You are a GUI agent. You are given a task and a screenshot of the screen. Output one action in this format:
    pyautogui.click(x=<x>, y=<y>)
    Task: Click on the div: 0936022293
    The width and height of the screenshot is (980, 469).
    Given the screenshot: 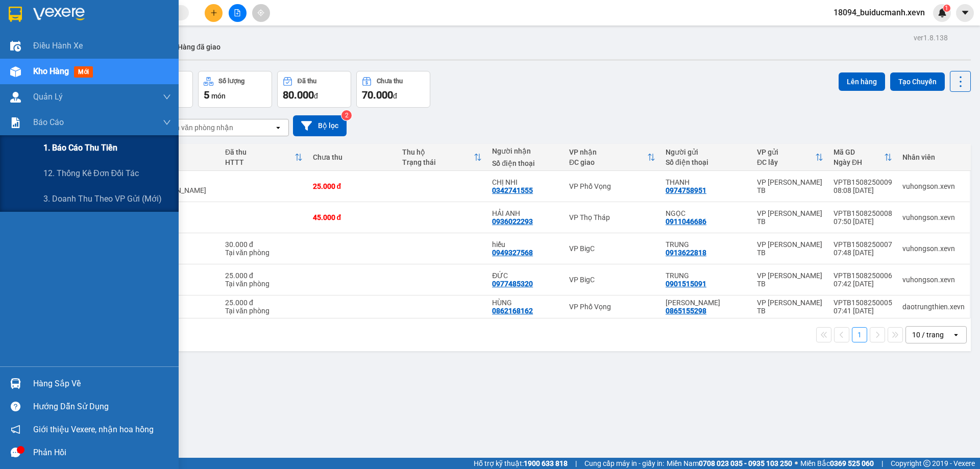 What is the action you would take?
    pyautogui.click(x=513, y=221)
    